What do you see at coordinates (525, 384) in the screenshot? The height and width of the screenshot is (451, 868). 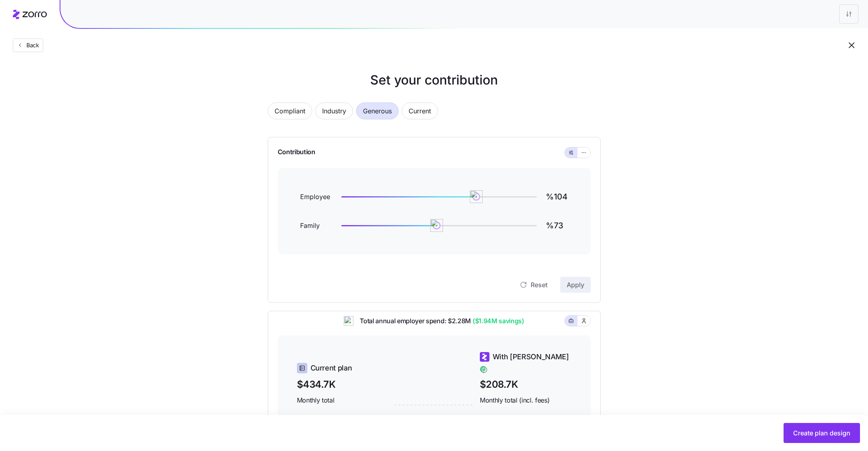 I see `span: $208.7K` at bounding box center [525, 384].